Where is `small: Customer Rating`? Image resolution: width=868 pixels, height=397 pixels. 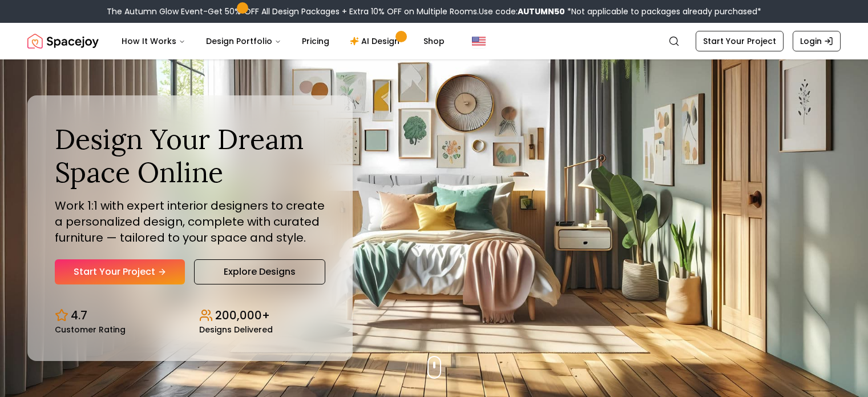 small: Customer Rating is located at coordinates (90, 329).